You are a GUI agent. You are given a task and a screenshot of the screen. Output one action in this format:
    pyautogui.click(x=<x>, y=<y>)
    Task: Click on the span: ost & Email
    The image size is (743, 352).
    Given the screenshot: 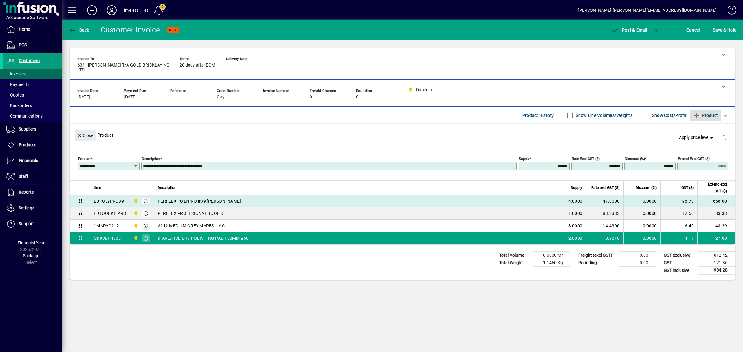 What is the action you would take?
    pyautogui.click(x=629, y=30)
    